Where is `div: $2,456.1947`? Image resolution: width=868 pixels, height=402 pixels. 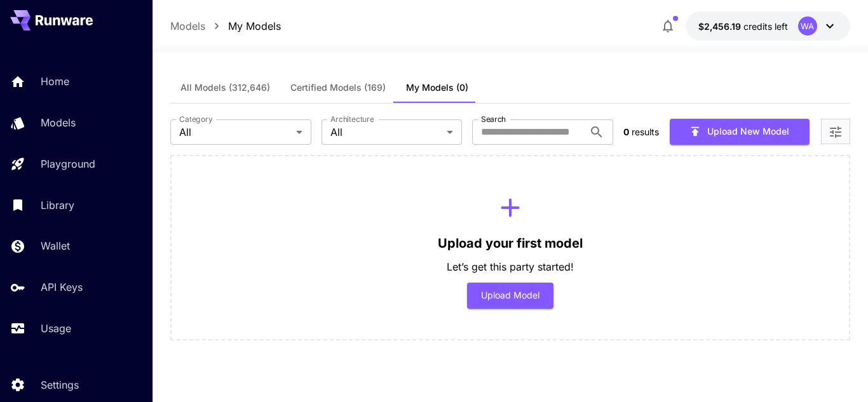 div: $2,456.1947 is located at coordinates (743, 26).